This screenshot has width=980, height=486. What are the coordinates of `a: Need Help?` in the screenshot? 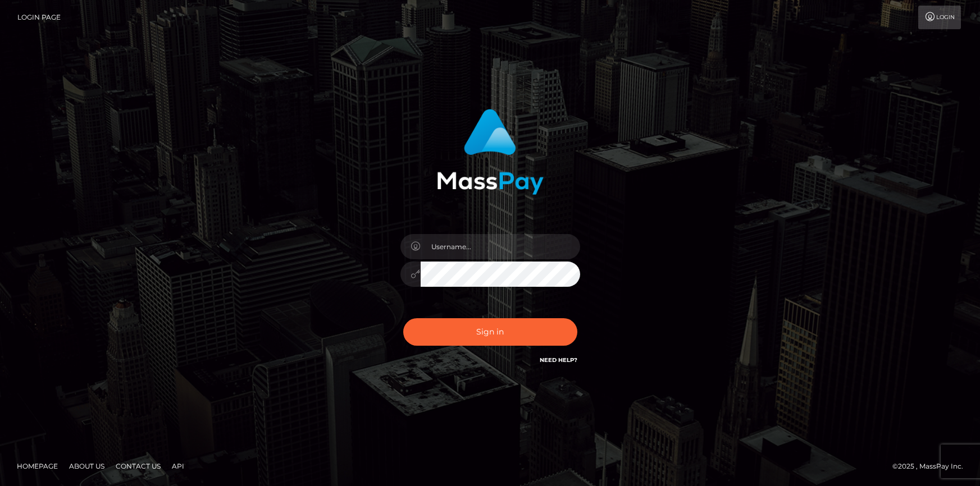 It's located at (558, 359).